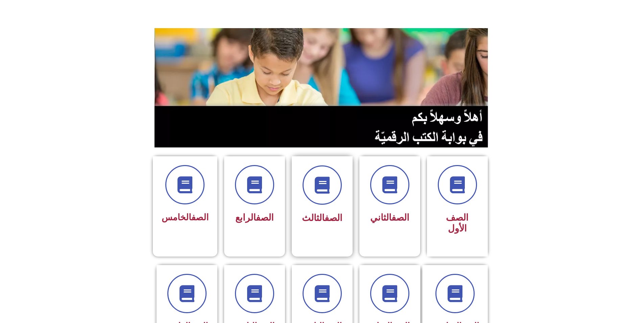  I want to click on span: الرابع, so click(254, 217).